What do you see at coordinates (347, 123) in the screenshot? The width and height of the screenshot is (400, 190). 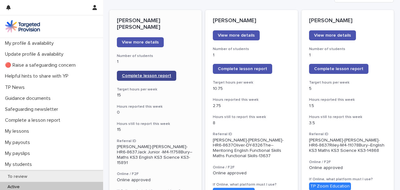 I see `p: 3.5` at bounding box center [347, 123].